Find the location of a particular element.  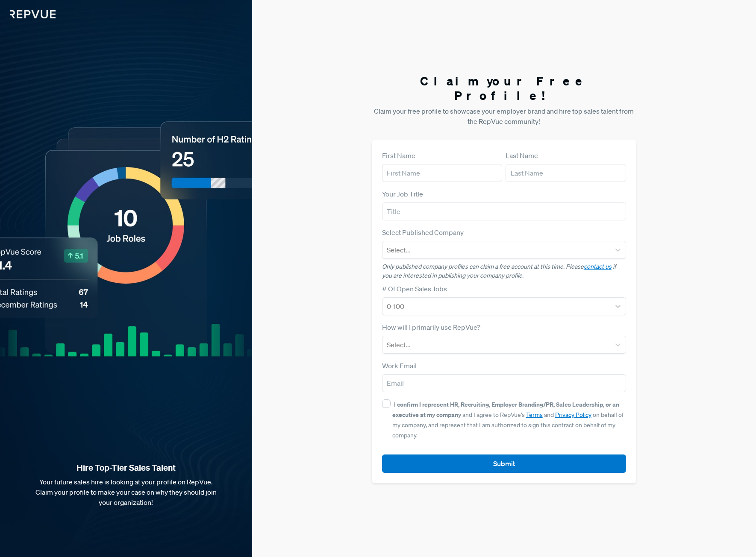

span: and I agree to RepVue’s and on behalf of my company, and represent that I am authorized to sign t... is located at coordinates (508, 420).